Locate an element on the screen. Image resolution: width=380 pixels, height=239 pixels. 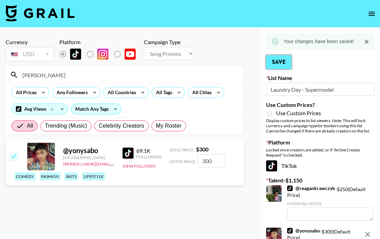
em: for bookers using this list is located at coordinates (339, 125).